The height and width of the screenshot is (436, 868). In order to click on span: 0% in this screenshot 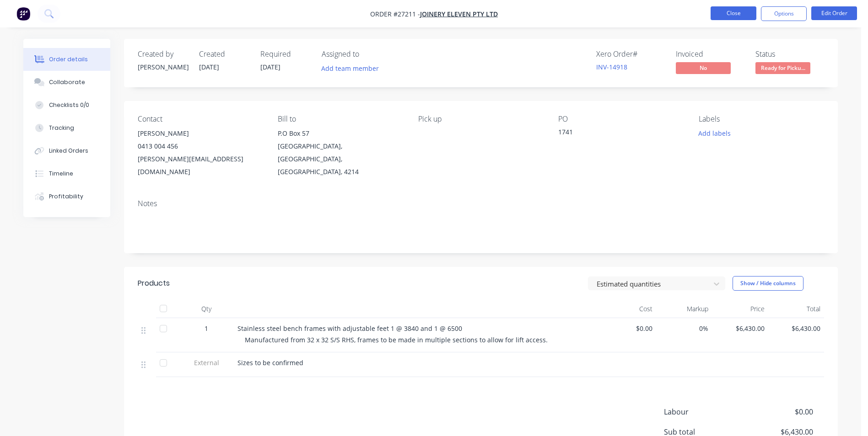, I will do `click(684, 328)`.